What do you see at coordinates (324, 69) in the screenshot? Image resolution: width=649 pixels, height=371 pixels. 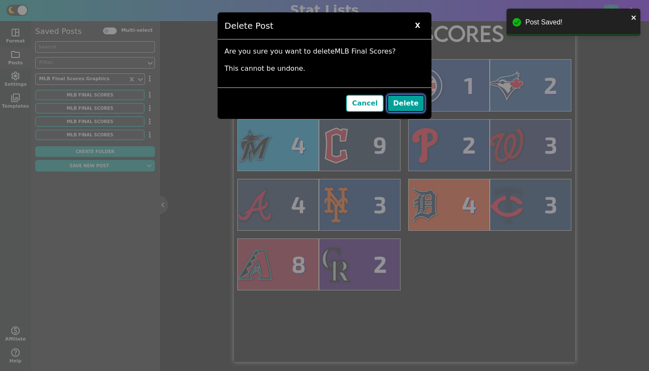 I see `p: This cannot be undone.` at bounding box center [324, 69].